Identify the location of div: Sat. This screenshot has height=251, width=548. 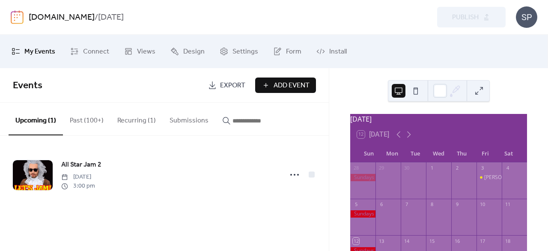
(509, 154).